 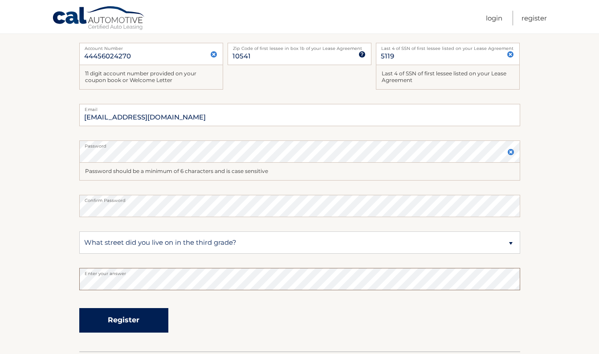 What do you see at coordinates (362, 54) in the screenshot?
I see `img: tooltip.svg` at bounding box center [362, 54].